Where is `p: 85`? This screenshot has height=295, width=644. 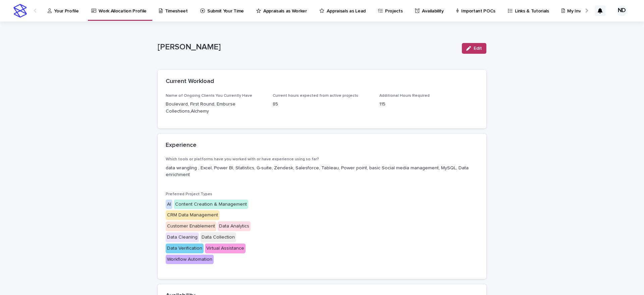 p: 85 is located at coordinates (322, 104).